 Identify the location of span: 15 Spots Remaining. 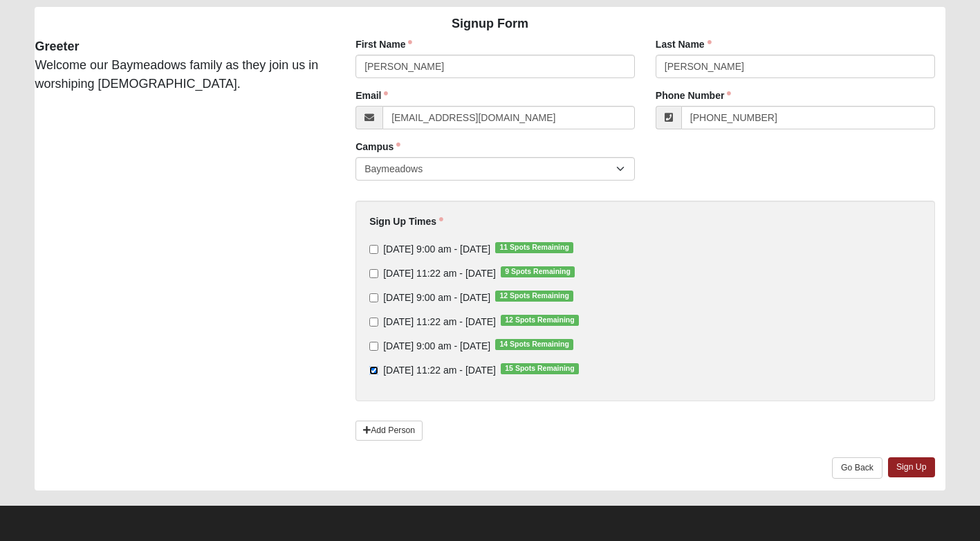
(540, 369).